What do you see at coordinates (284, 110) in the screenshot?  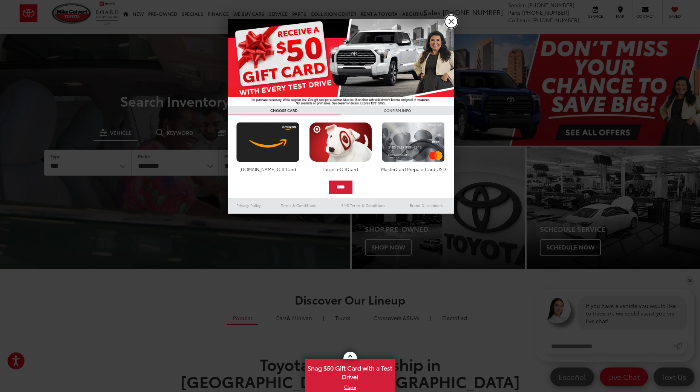 I see `h3: CHOOSE CARD` at bounding box center [284, 110].